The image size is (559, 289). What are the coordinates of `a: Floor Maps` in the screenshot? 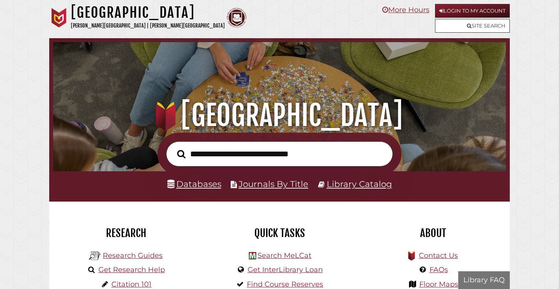 It's located at (439, 284).